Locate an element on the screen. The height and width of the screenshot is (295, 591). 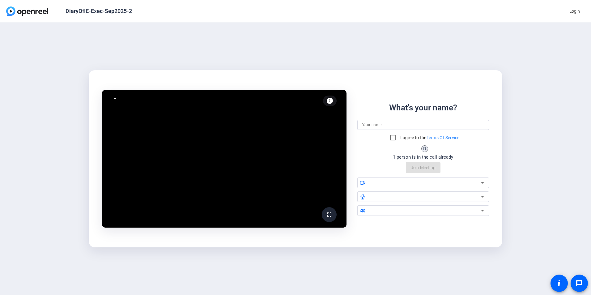
div: What's your name? is located at coordinates (423, 108).